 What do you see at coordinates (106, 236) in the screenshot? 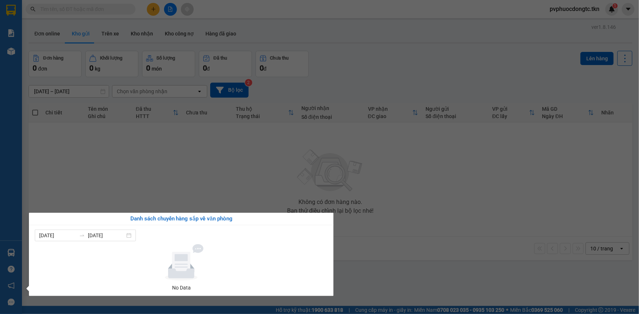
I see `input: Đến ngày` at bounding box center [106, 236].